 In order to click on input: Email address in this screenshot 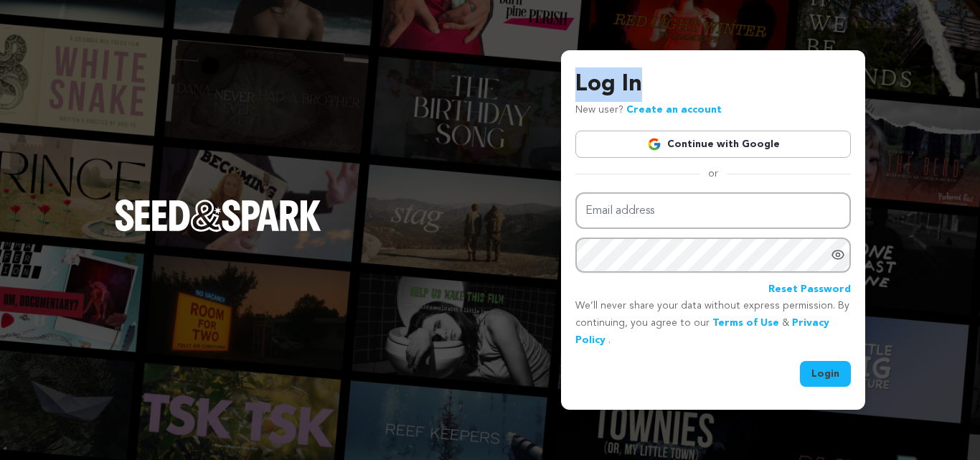, I will do `click(713, 210)`.